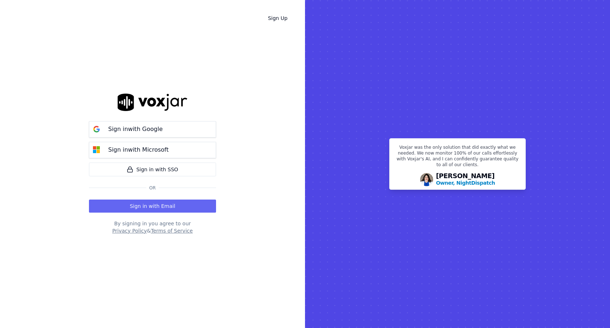 This screenshot has height=328, width=610. Describe the element at coordinates (135, 129) in the screenshot. I see `p: Sign in with Google` at that location.